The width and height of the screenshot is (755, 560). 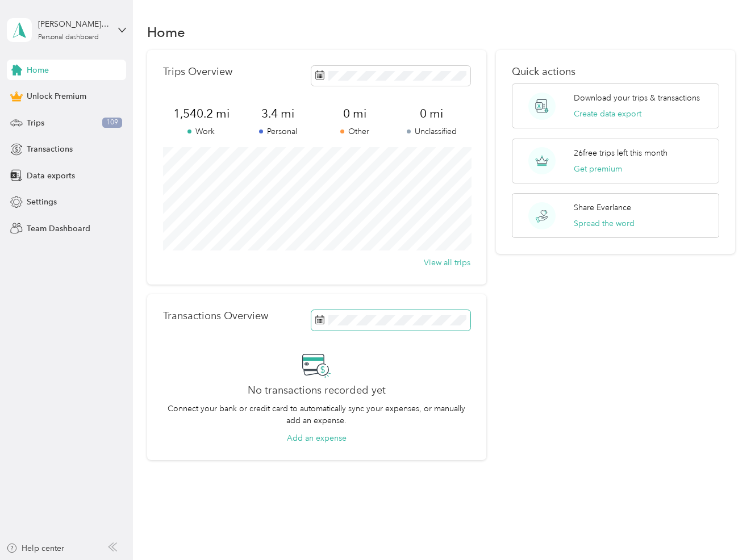 I want to click on p: Connect your bank or credit card to automatically sync your expenses, or manually add an expense., so click(x=316, y=415).